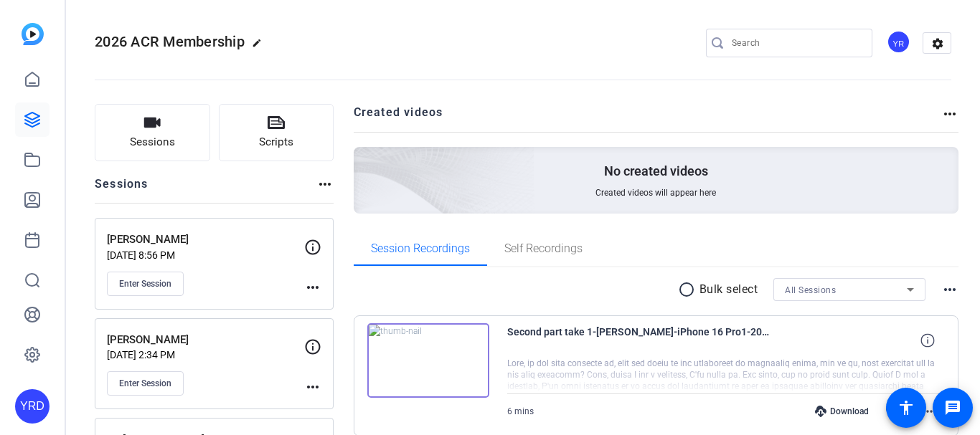 This screenshot has height=435, width=980. Describe the element at coordinates (363, 161) in the screenshot. I see `img: Creted videos background` at that location.